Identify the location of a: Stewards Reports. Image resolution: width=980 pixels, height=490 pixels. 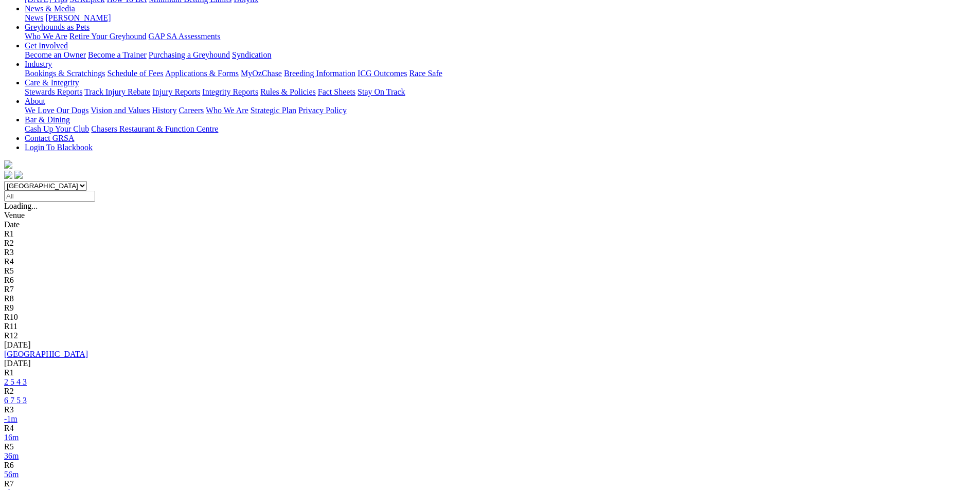
(53, 92).